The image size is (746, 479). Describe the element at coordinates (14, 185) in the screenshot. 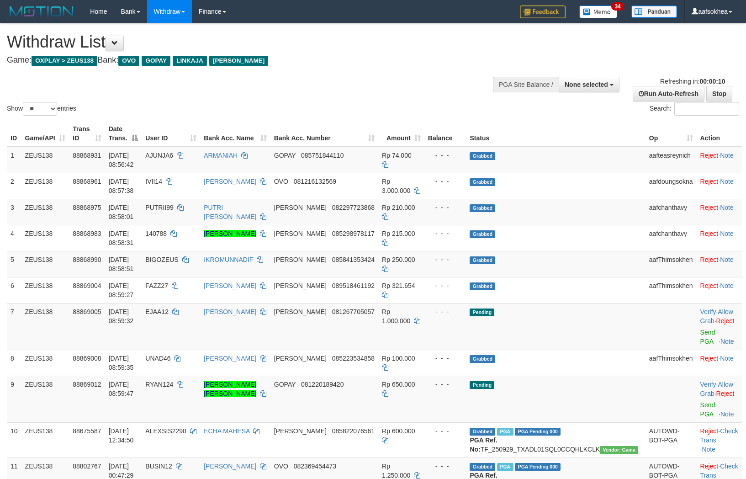

I see `td: 2` at that location.